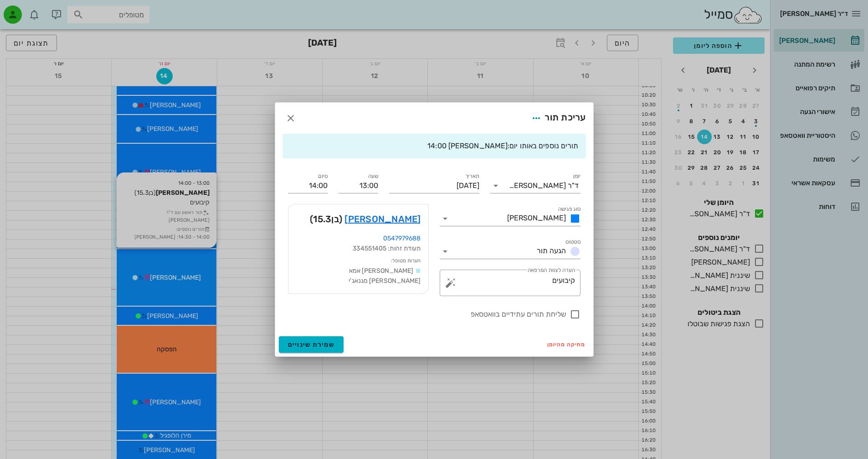 The width and height of the screenshot is (868, 459). I want to click on div: סטטוסהגעה תור, so click(510, 252).